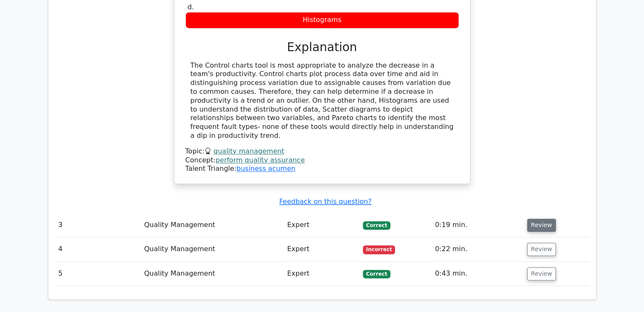 This screenshot has width=644, height=312. Describe the element at coordinates (477, 249) in the screenshot. I see `td: 0:22 min.` at that location.